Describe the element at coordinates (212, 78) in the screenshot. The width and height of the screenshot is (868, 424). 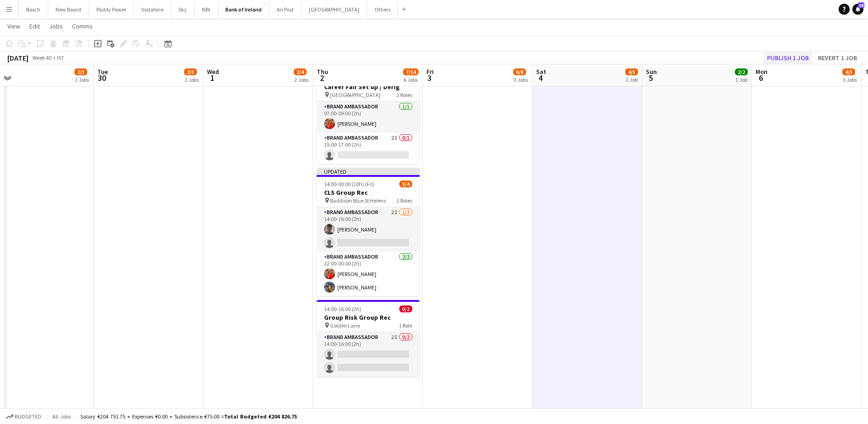
I see `span: 1` at that location.